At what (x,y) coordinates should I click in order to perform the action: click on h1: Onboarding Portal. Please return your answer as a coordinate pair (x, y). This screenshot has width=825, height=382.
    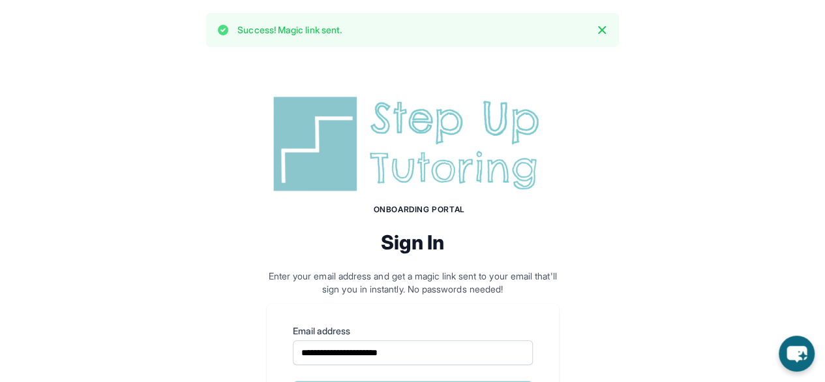
    Looking at the image, I should click on (419, 209).